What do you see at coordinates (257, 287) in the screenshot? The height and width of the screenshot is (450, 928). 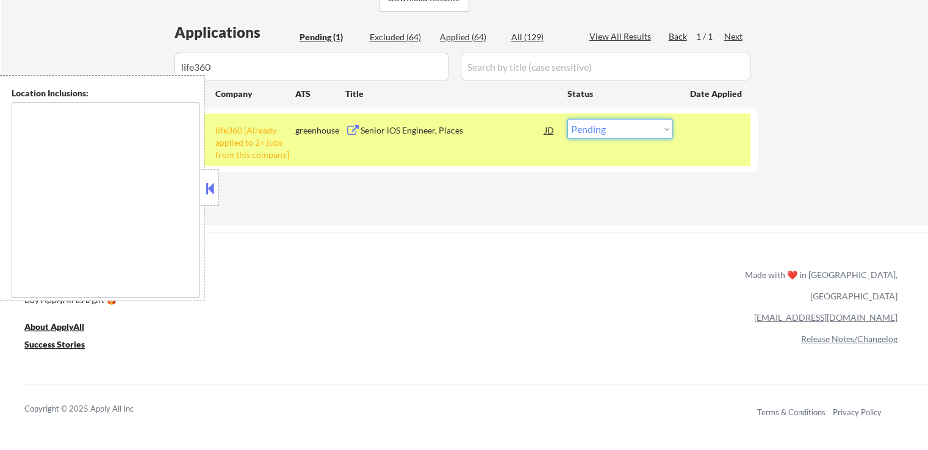 I see `a: Refer & earn free applications 👯‍♀️` at bounding box center [257, 287].